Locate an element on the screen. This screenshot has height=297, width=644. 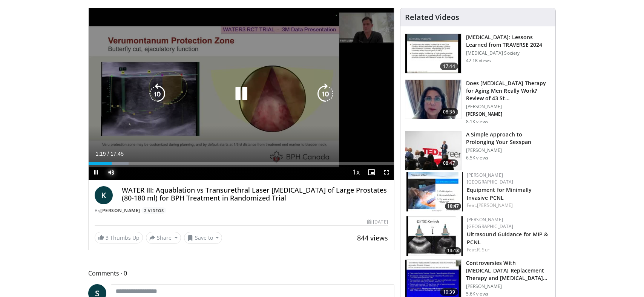
p: 6.5K views is located at coordinates (477, 158).